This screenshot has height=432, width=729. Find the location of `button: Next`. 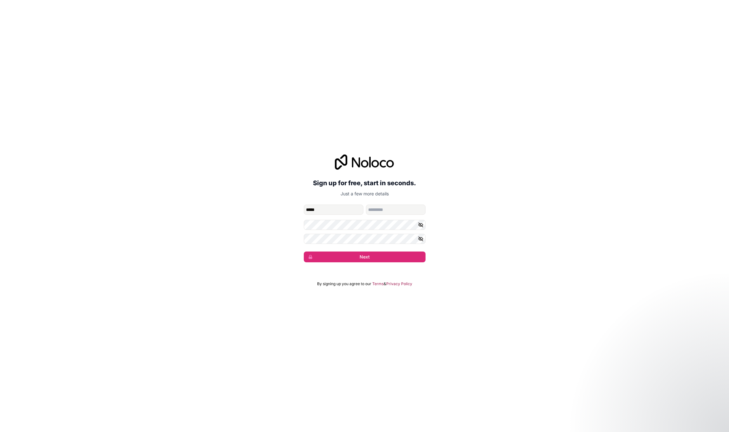

button: Next is located at coordinates (364, 257).